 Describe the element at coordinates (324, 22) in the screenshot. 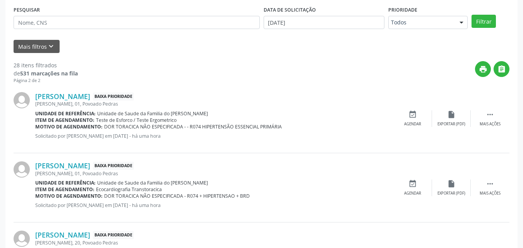

I see `input: Selecione um intervalo` at that location.